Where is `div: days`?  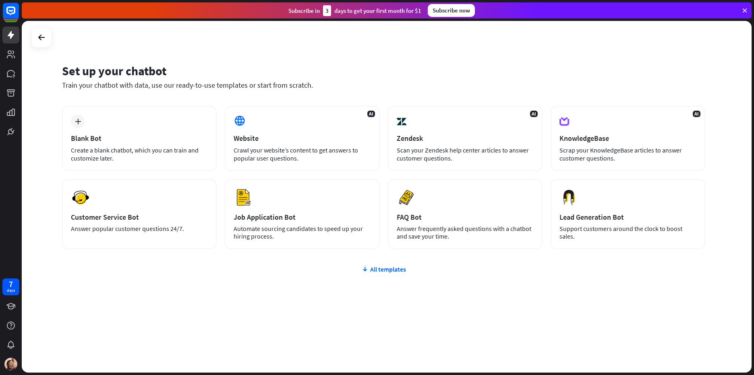
div: days is located at coordinates (11, 291).